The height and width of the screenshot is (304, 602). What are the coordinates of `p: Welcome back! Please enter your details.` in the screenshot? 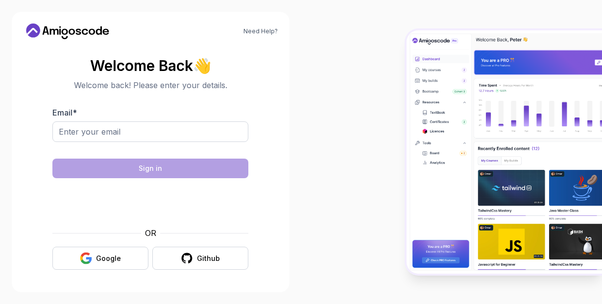 It's located at (150, 85).